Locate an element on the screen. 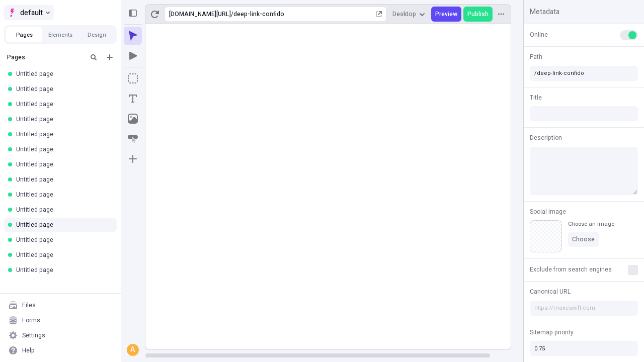 The width and height of the screenshot is (644, 362). span: Sitemap priority is located at coordinates (551, 333).